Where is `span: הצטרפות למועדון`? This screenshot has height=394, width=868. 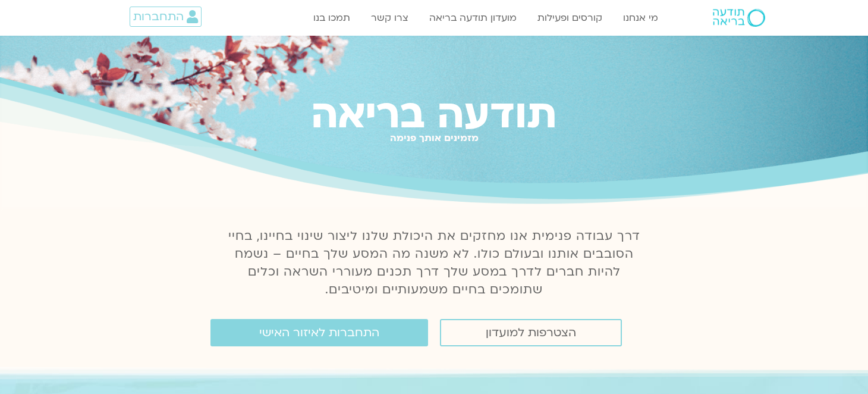 span: הצטרפות למועדון is located at coordinates (531, 333).